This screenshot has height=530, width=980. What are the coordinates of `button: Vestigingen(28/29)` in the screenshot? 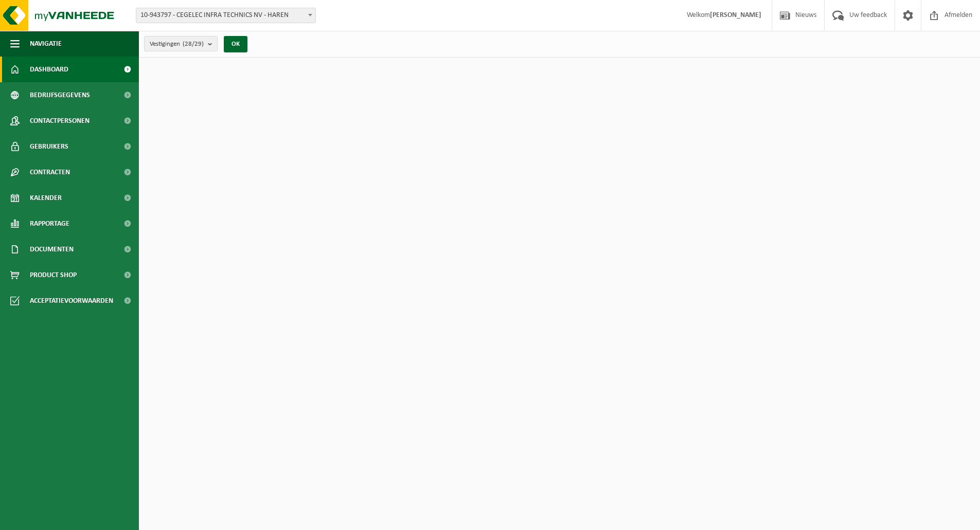 It's located at (181, 44).